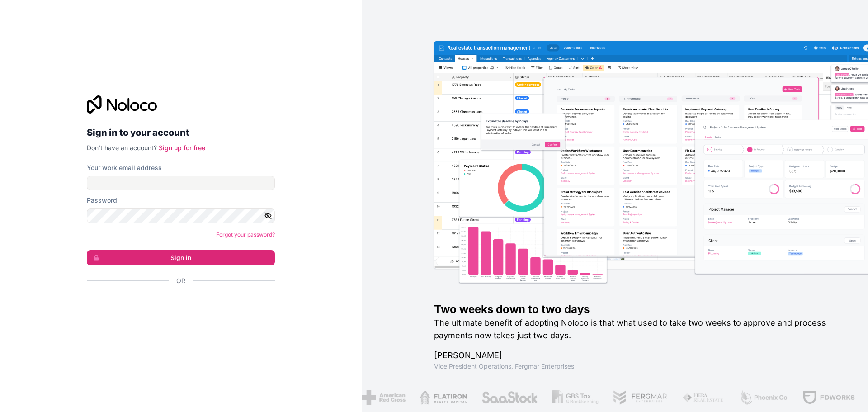  I want to click on input: Email address, so click(181, 183).